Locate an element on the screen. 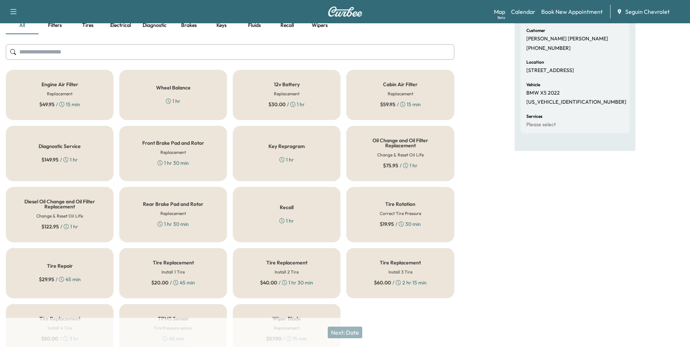 The image size is (690, 347). button: Diagnostic is located at coordinates (155, 25).